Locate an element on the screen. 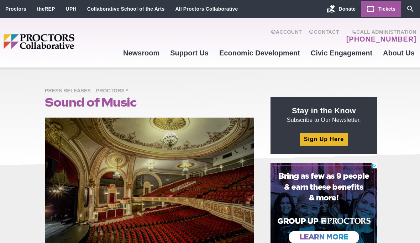 The width and height of the screenshot is (420, 243). a: Account is located at coordinates (286, 36).